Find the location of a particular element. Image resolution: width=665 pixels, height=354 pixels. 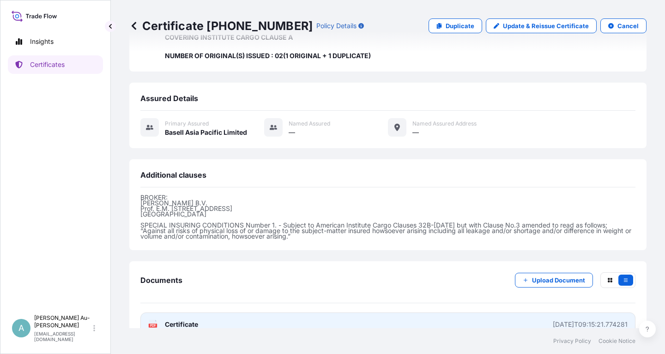

span: Basell Asia Pacific Limited is located at coordinates (206, 133).